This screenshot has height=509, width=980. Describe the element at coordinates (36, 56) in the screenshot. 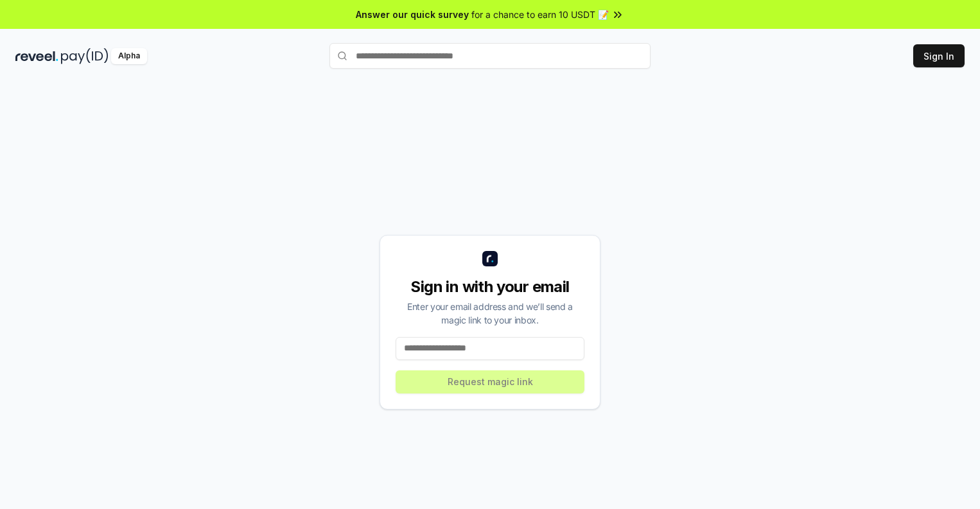

I see `img: reveel_dark` at that location.